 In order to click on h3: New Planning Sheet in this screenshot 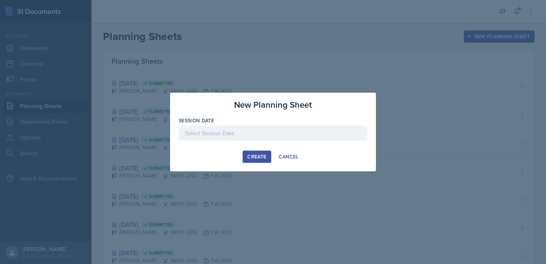, I will do `click(273, 105)`.